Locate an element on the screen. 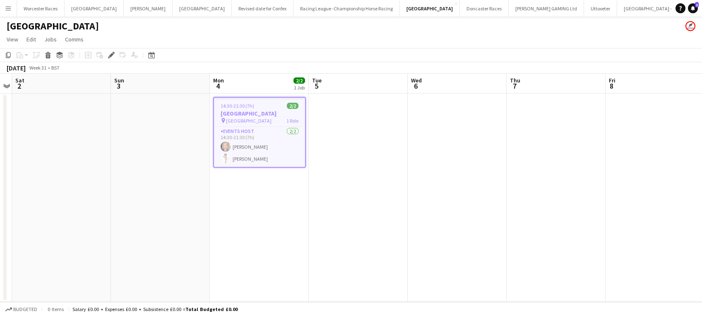  span: 2 is located at coordinates (19, 86).